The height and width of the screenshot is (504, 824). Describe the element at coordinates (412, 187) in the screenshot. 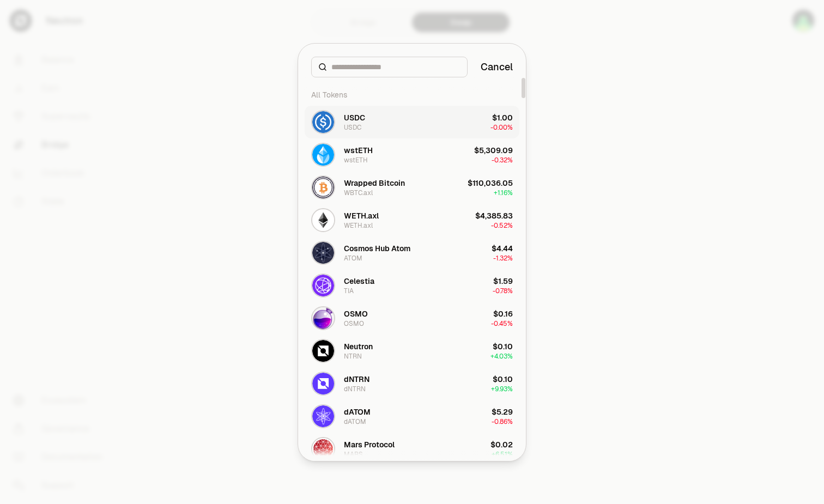

I see `button: WBTC.axl LogoWrapped BitcoinWBTC.axl$110,036.05+1.16%` at that location.